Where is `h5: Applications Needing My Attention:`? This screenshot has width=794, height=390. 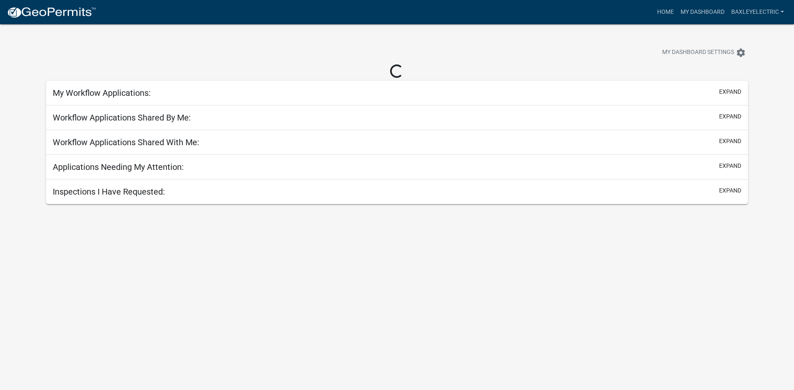 h5: Applications Needing My Attention: is located at coordinates (118, 167).